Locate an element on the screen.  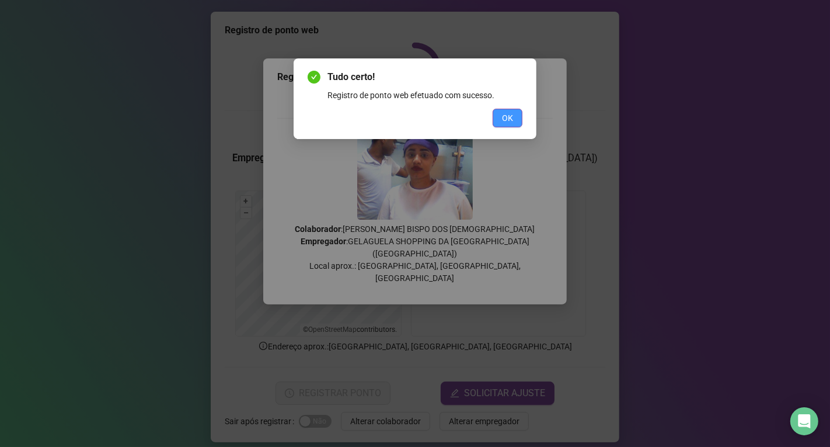
span: OK is located at coordinates (507, 118).